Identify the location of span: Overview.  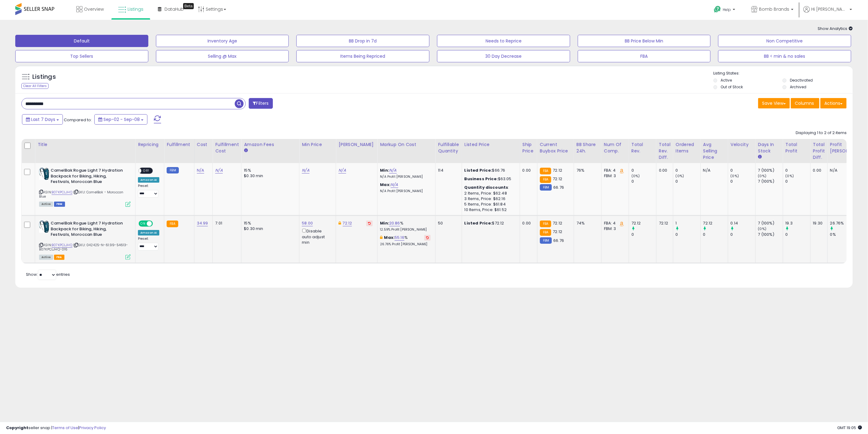
(93, 9).